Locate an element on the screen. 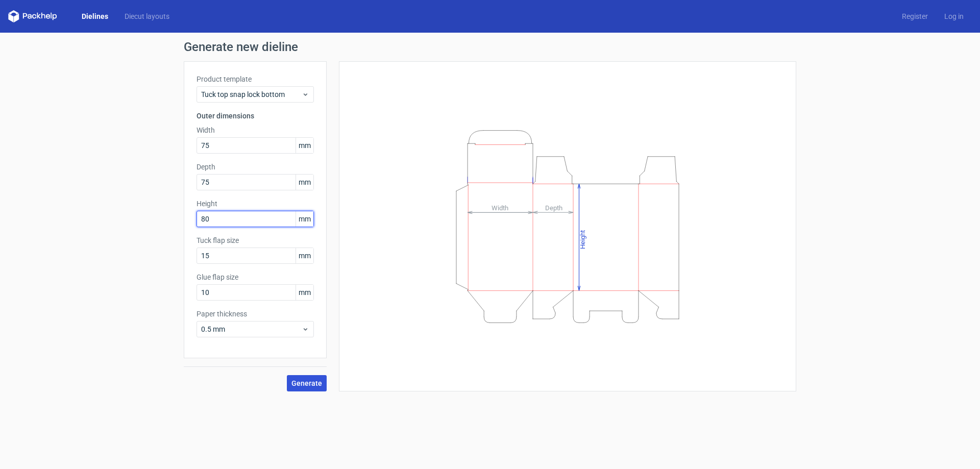 The height and width of the screenshot is (469, 980). label: Product template is located at coordinates (256, 79).